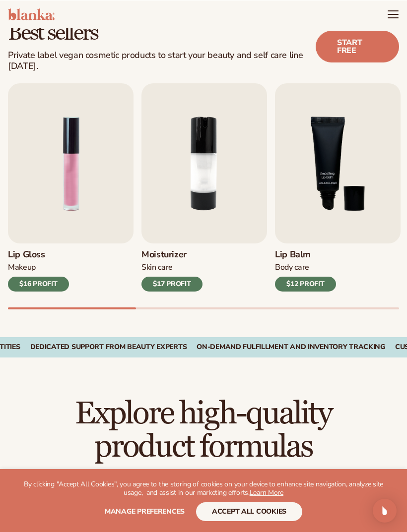 This screenshot has width=407, height=532. Describe the element at coordinates (31, 14) in the screenshot. I see `img: logo` at that location.